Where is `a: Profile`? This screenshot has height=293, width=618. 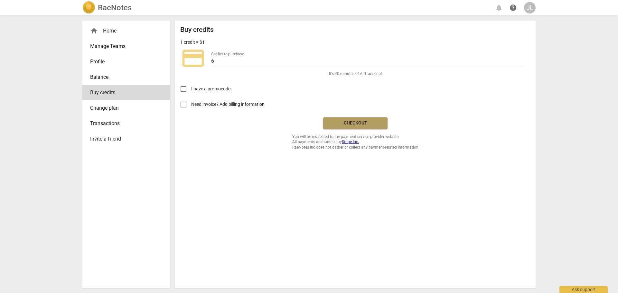
a: Profile is located at coordinates (126, 62).